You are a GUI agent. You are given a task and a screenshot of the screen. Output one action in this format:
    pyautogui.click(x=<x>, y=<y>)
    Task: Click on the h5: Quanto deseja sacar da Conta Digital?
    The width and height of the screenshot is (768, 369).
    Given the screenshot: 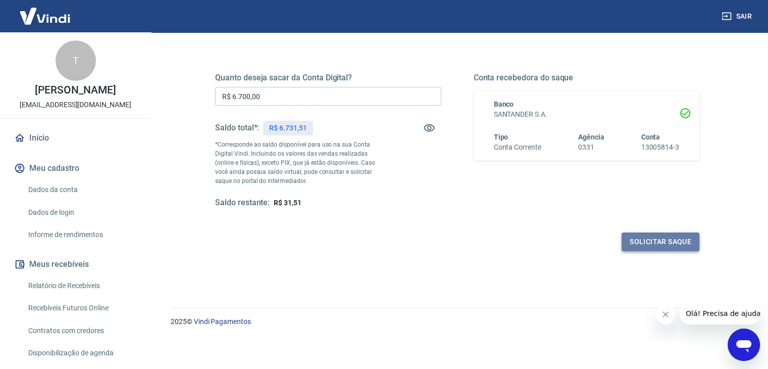 What is the action you would take?
    pyautogui.click(x=328, y=78)
    